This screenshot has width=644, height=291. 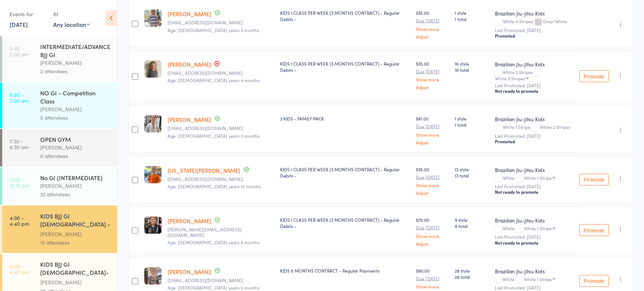 I want to click on div: INTERMEDIATE/ADVANCED BJJ GI, so click(x=75, y=51).